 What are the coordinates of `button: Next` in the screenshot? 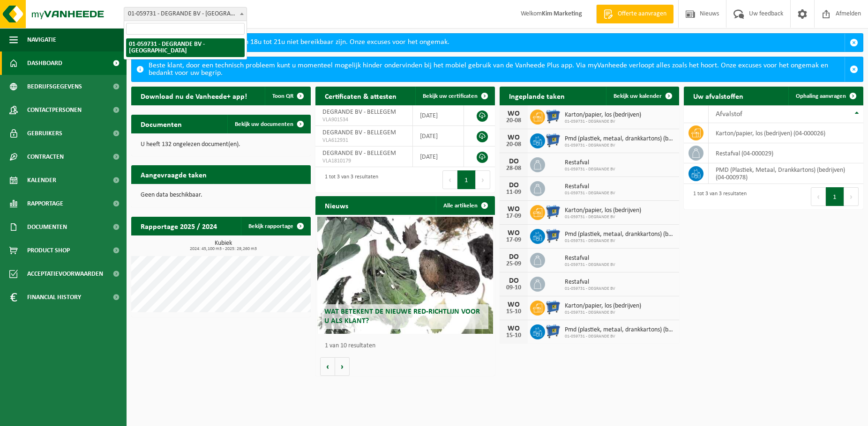 It's located at (851, 197).